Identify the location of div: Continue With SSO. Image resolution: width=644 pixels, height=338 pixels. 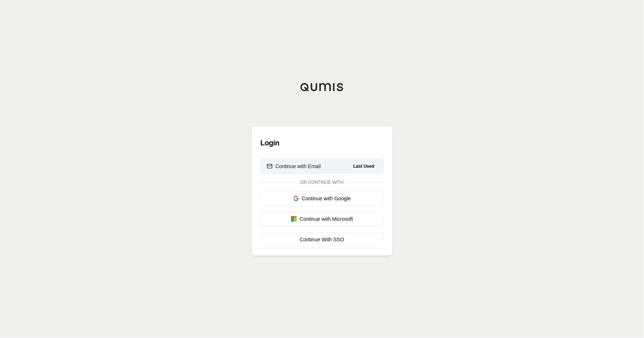
(323, 240).